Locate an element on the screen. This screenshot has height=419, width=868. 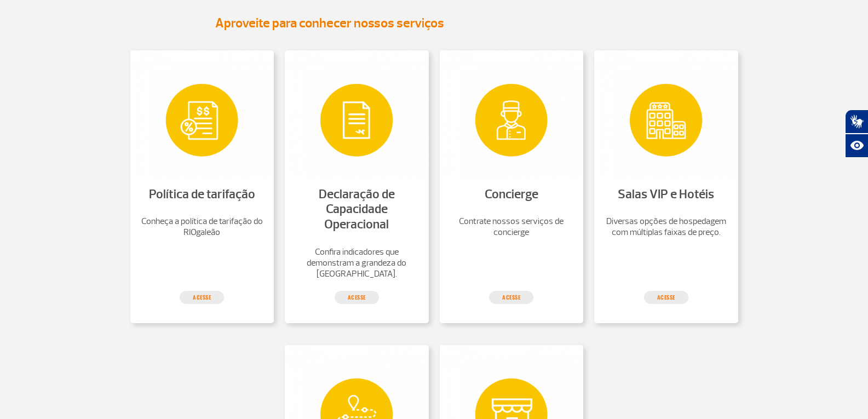
div: Plugin de acessibilidade da Hand Talk. is located at coordinates (856, 134).